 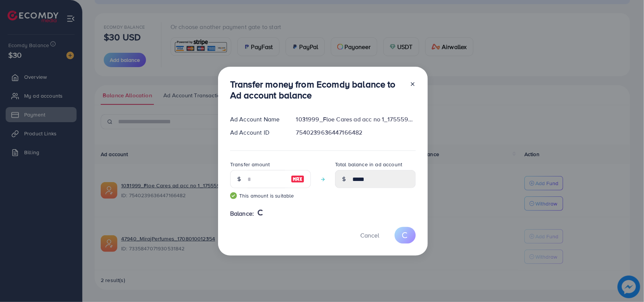 I want to click on img: image, so click(x=297, y=179).